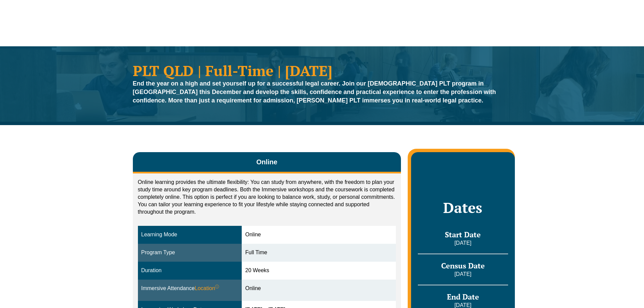 The width and height of the screenshot is (644, 308). I want to click on strong: End the year on a high and set yourself up for a successful legal career. Join our [DEMOGRAPHIC_D..., so click(314, 92).